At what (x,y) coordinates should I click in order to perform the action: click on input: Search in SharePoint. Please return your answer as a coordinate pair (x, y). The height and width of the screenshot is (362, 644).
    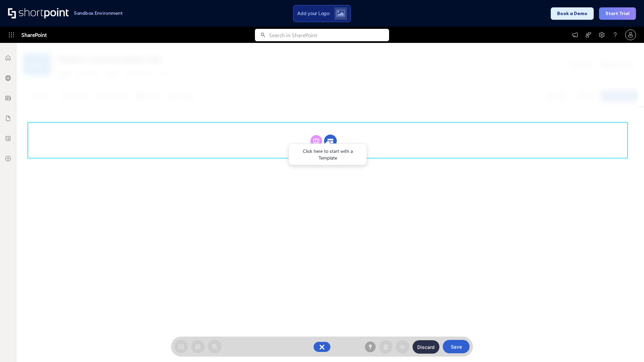
    Looking at the image, I should click on (329, 35).